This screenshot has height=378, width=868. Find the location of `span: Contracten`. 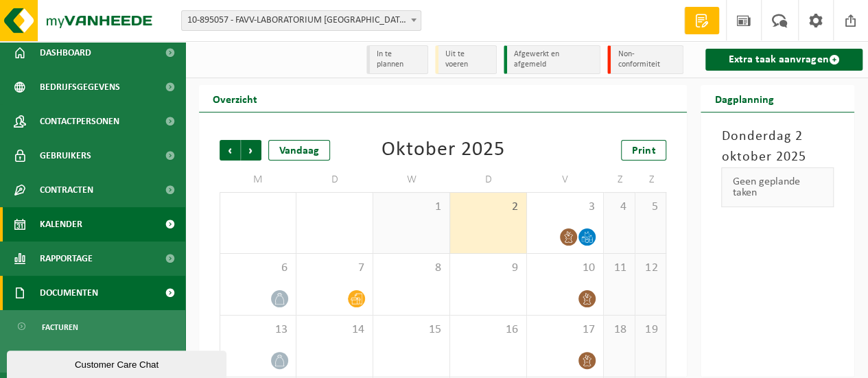

span: Contracten is located at coordinates (67, 190).